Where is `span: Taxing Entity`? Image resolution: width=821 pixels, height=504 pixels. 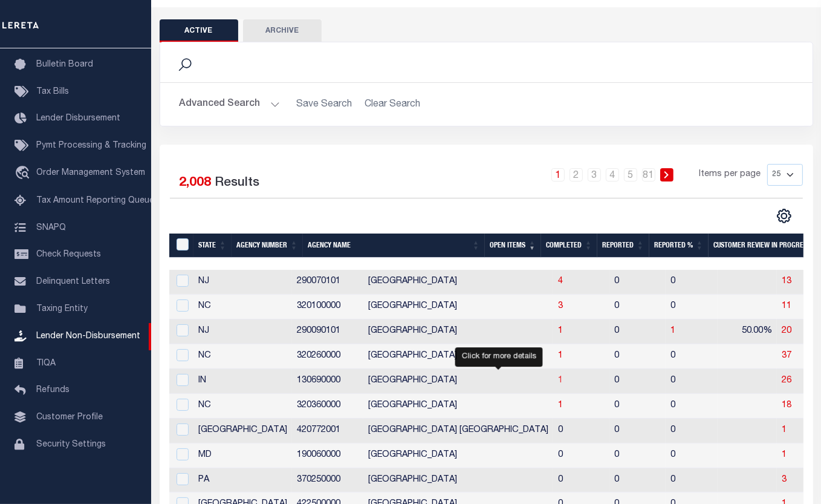
span: Taxing Entity is located at coordinates (62, 309).